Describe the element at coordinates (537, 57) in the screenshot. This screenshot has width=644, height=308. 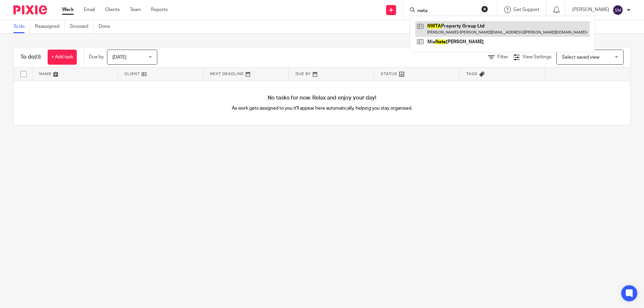
I see `span: View Settings` at that location.